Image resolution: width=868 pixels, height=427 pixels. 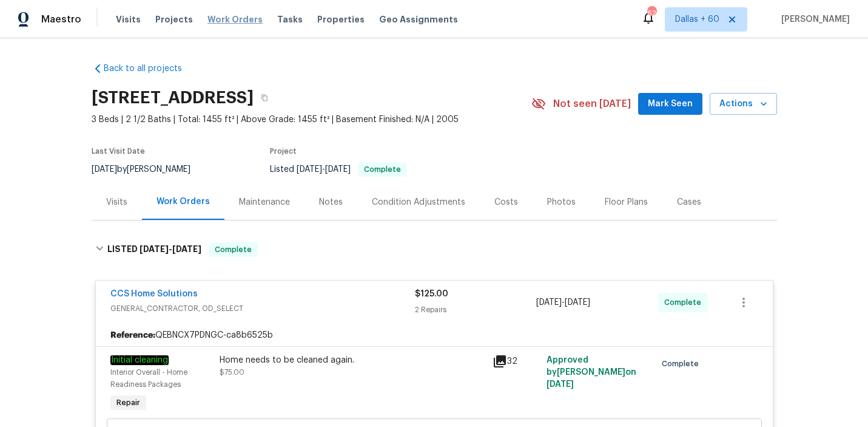 I want to click on div: Home needs to be cleaned again., so click(x=352, y=359).